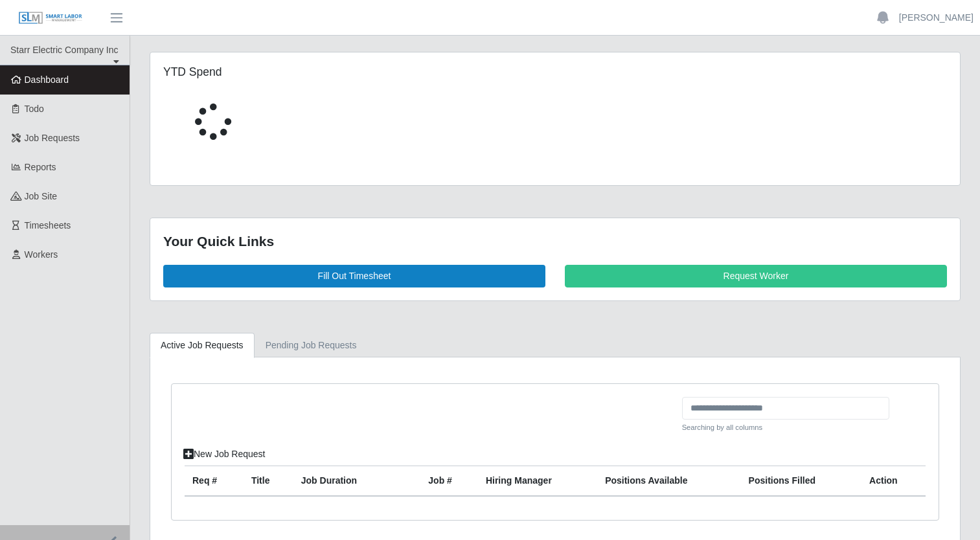  Describe the element at coordinates (203, 345) in the screenshot. I see `a: Active Job Requests` at that location.